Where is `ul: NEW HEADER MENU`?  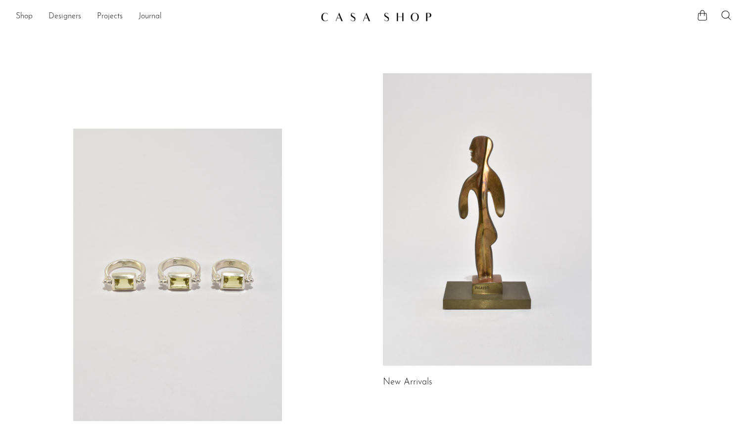
ul: NEW HEADER MENU is located at coordinates (164, 17).